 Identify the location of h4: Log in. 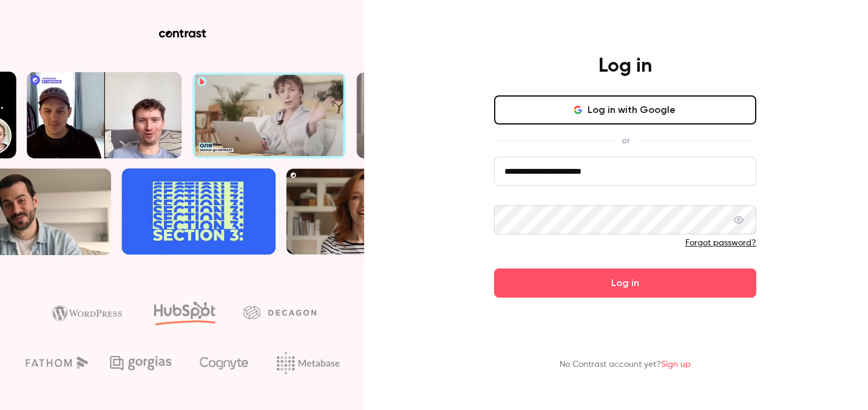
(626, 66).